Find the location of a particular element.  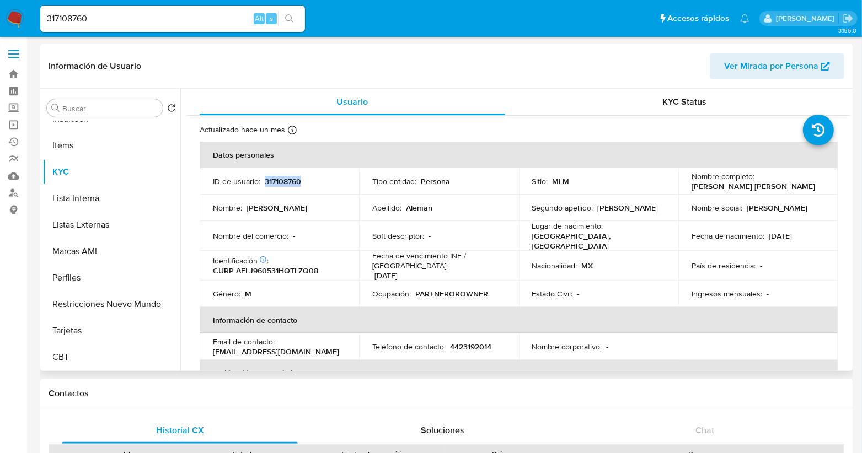

p: Email de contacto : is located at coordinates (244, 342).